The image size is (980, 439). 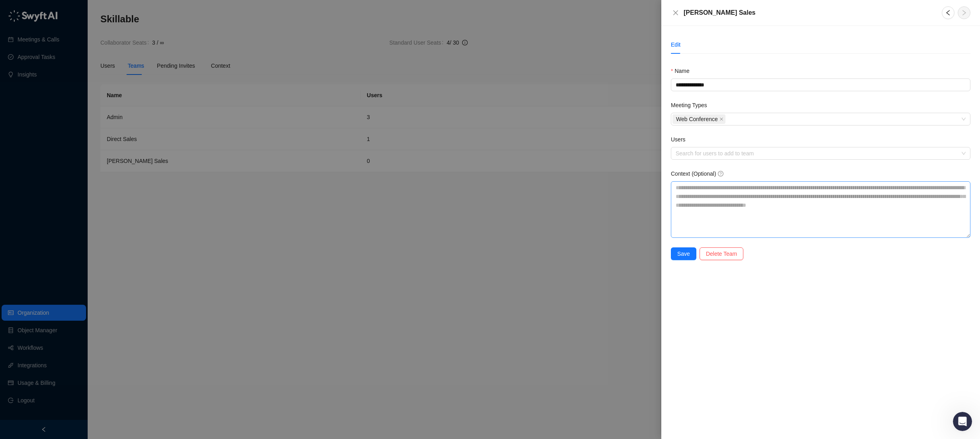 I want to click on span: question-circle, so click(x=721, y=174).